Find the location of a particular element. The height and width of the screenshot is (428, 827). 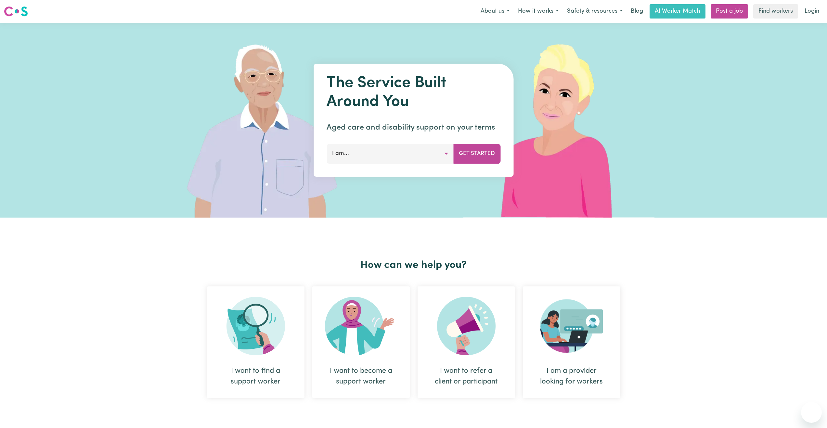

img: Become Worker is located at coordinates (361, 326).